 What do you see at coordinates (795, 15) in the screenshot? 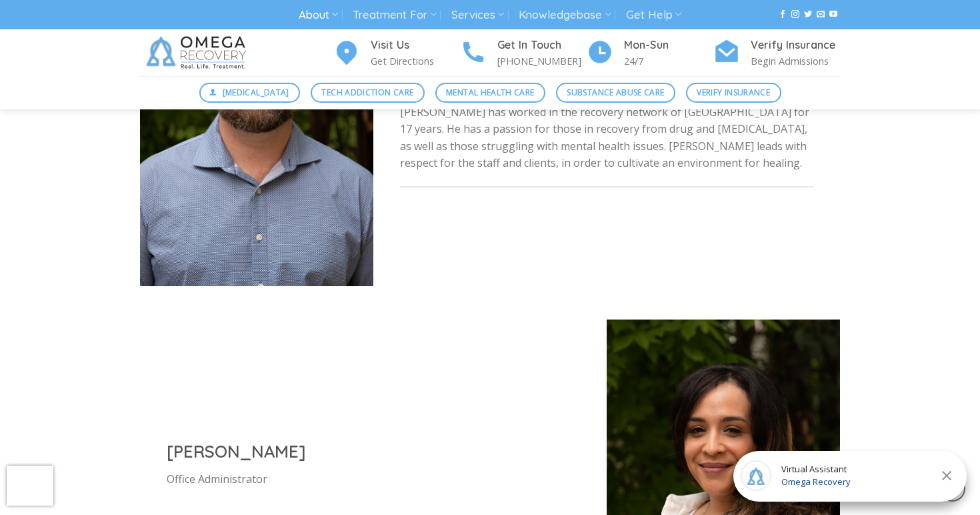
I see `a: Follow on Instagram` at bounding box center [795, 15].